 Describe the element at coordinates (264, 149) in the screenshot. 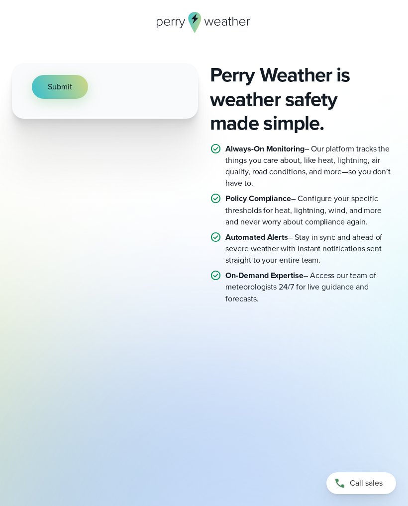

I see `strong: Always-On Monitoring` at that location.